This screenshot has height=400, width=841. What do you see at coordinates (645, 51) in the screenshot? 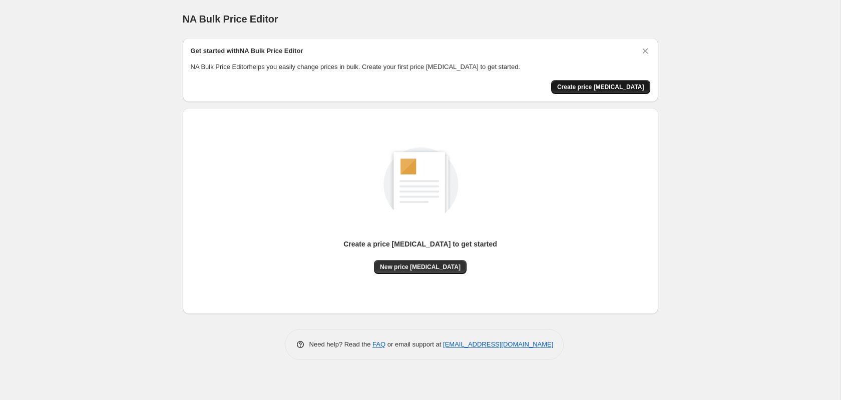
I see `button: Dismiss card` at bounding box center [645, 51].